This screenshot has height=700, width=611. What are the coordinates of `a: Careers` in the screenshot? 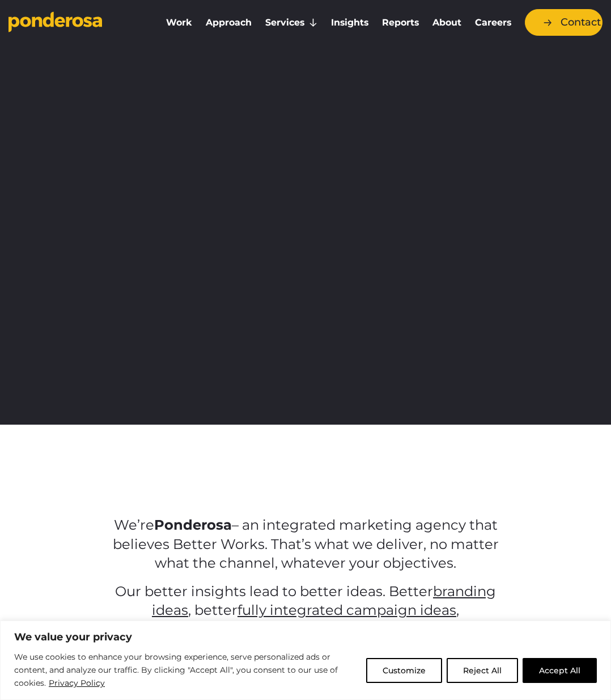 It's located at (493, 23).